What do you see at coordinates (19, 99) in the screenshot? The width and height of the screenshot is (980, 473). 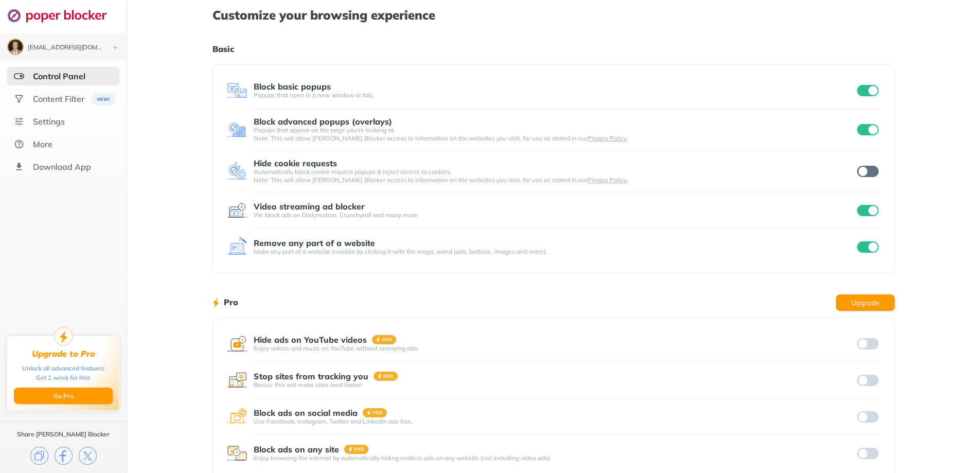 I see `img: social.svg` at bounding box center [19, 99].